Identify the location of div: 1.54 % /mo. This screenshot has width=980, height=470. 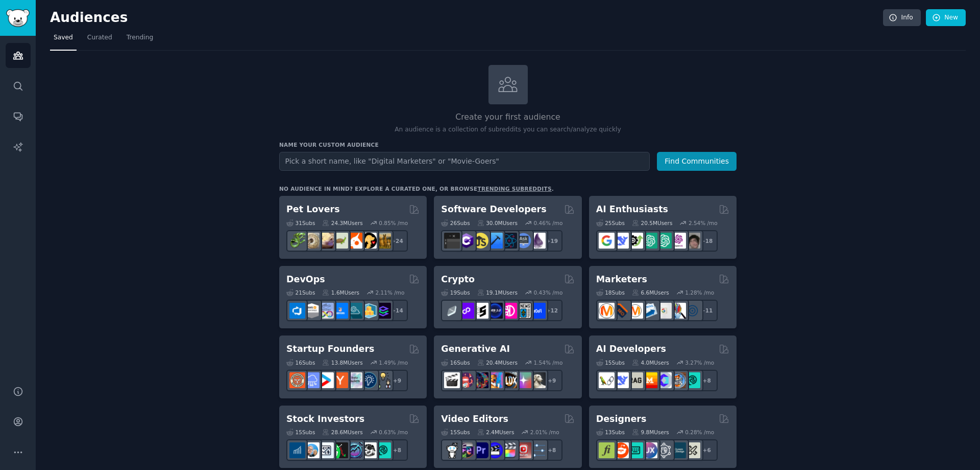
(548, 362).